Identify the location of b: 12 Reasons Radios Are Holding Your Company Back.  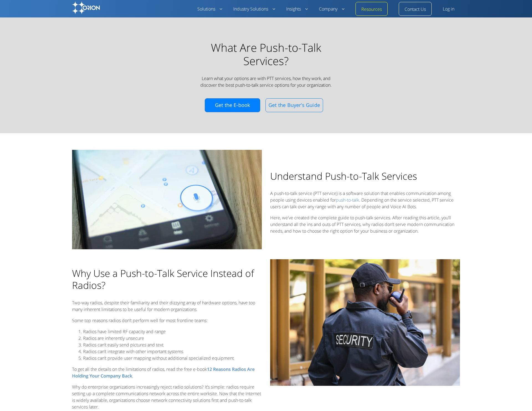
(163, 372).